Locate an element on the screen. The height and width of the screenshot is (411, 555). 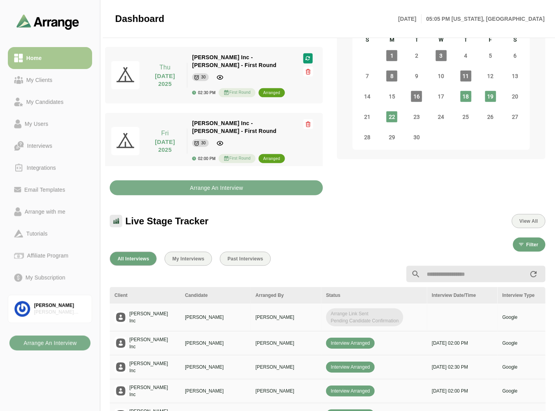
span: Sunday, September 7, 2025 is located at coordinates (367, 76).